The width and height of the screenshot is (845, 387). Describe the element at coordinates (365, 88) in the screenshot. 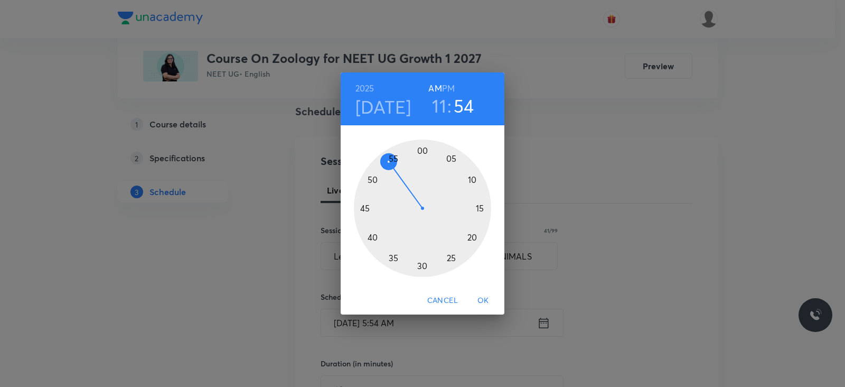

I see `h6: 2025` at that location.